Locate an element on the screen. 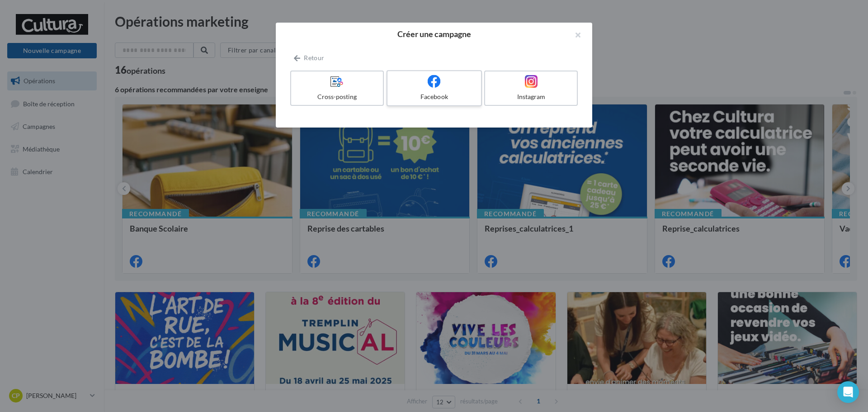 The width and height of the screenshot is (868, 412). div: Cross-posting is located at coordinates (337, 97).